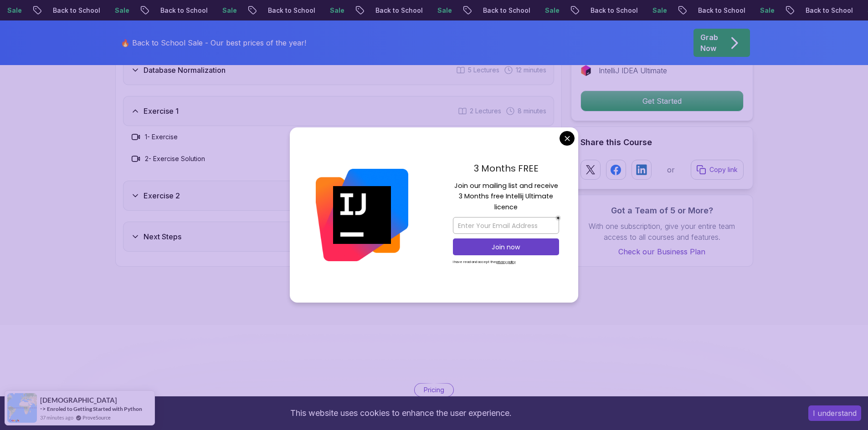 This screenshot has height=430, width=868. I want to click on p: IntelliJ IDEA Ultimate, so click(633, 70).